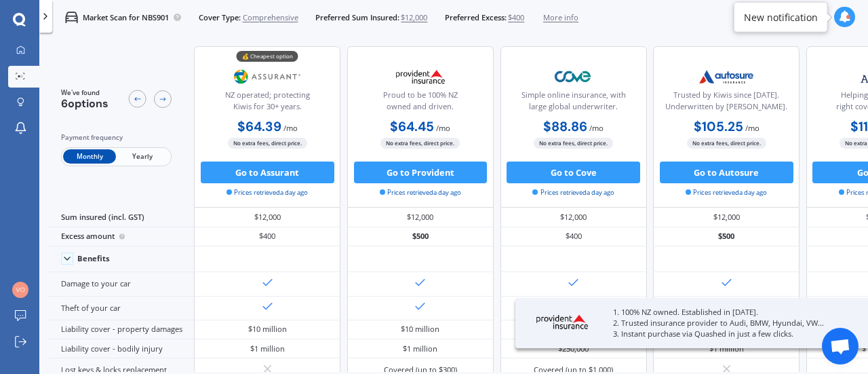 The height and width of the screenshot is (374, 868). Describe the element at coordinates (84, 93) in the screenshot. I see `span: We've found` at that location.